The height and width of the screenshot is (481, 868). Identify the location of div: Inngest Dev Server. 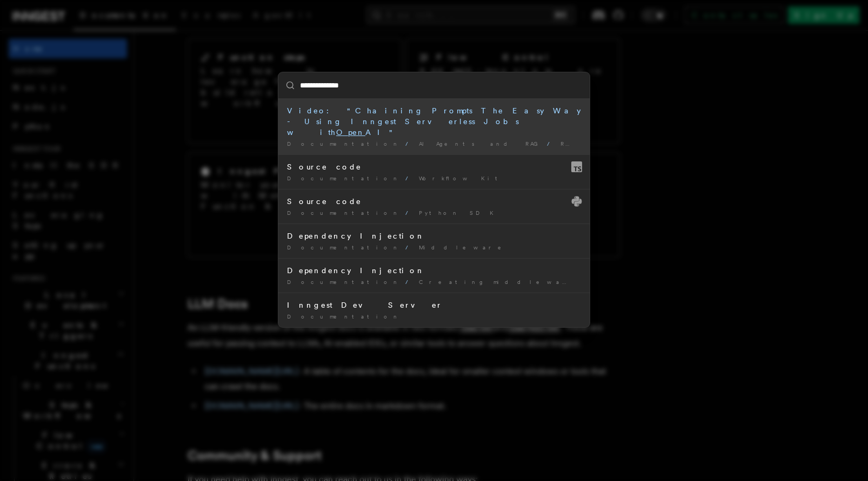
(434, 305).